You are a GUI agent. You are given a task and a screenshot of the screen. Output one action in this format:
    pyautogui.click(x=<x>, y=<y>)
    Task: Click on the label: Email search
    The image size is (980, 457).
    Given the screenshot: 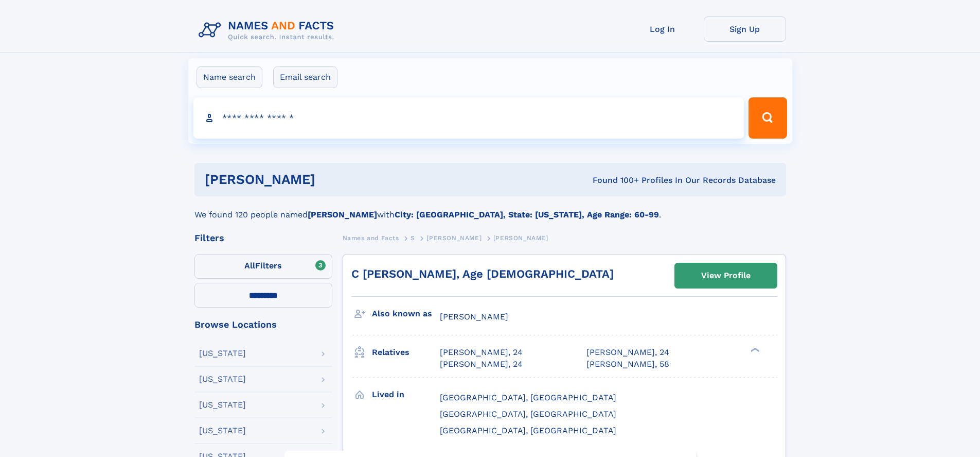 What is the action you would take?
    pyautogui.click(x=305, y=77)
    